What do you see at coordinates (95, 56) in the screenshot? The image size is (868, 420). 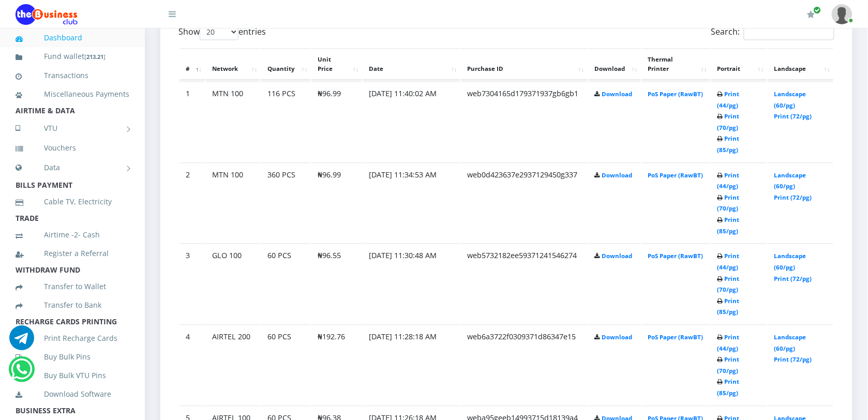 I see `b: 213.21` at bounding box center [95, 56].